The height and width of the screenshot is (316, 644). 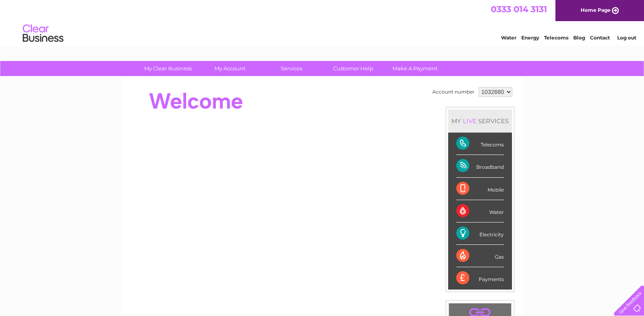 I want to click on a: My Clear Business, so click(x=168, y=68).